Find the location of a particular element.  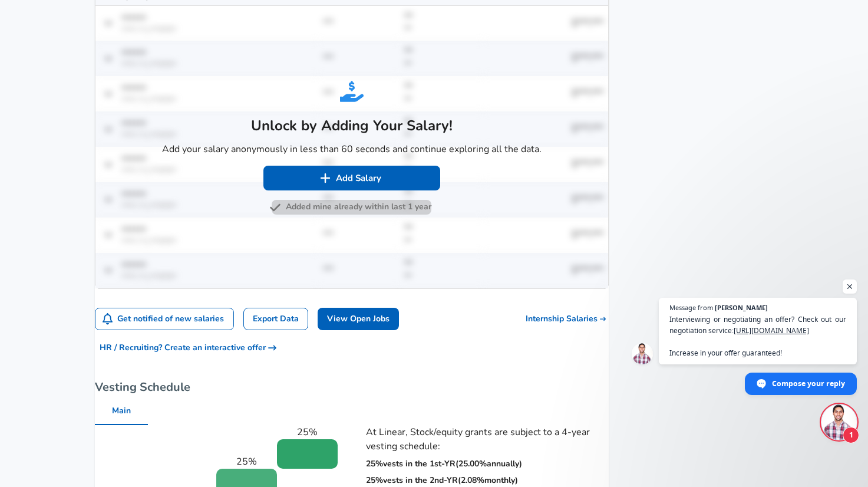

a: Internship Salaries is located at coordinates (567, 319).